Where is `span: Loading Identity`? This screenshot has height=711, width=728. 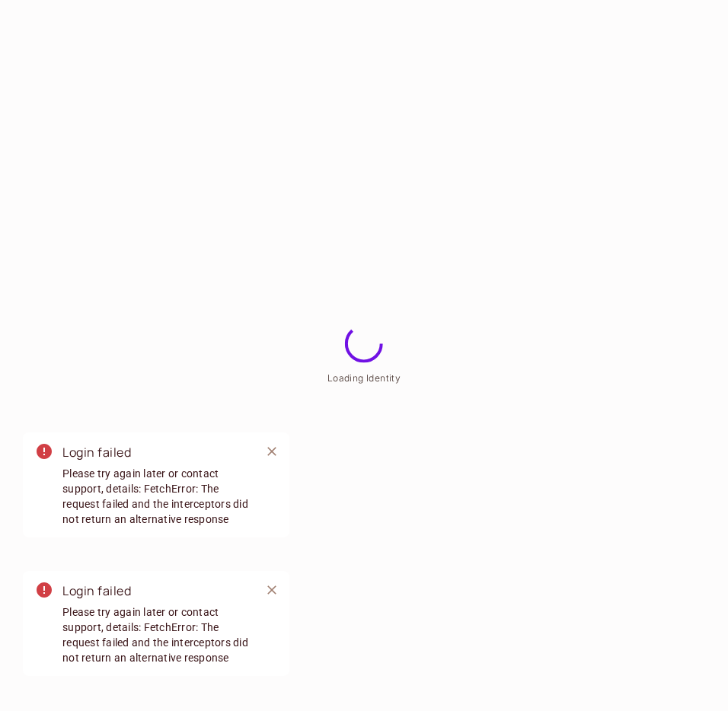
span: Loading Identity is located at coordinates (364, 377).